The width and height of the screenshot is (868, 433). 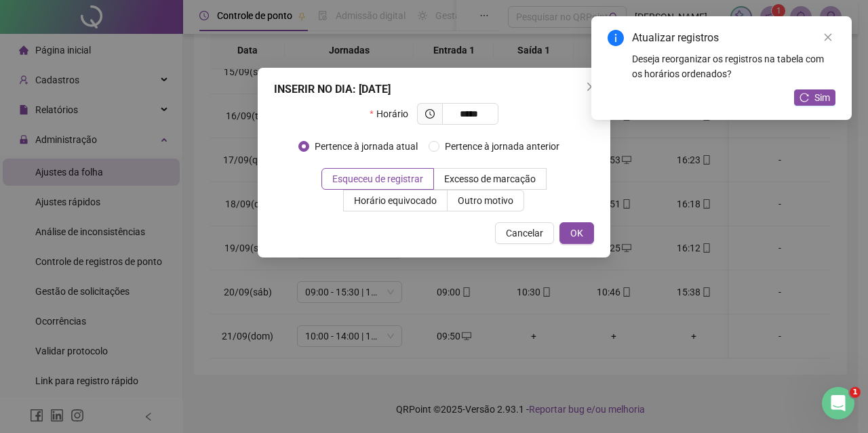 What do you see at coordinates (734, 66) in the screenshot?
I see `div: Deseja reorganizar os registros na tabela com os horários ordenados?` at bounding box center [734, 66].